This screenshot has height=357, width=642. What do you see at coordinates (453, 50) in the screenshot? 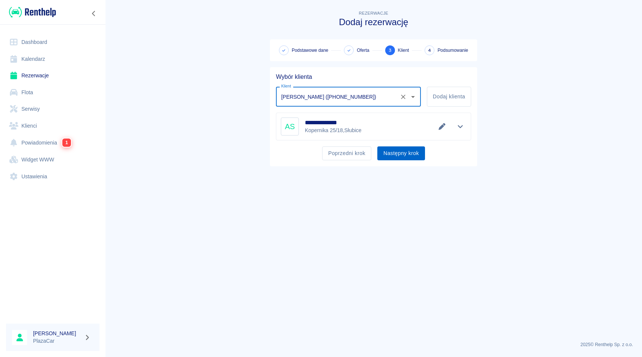
I see `span: Podsumowanie` at bounding box center [453, 50].